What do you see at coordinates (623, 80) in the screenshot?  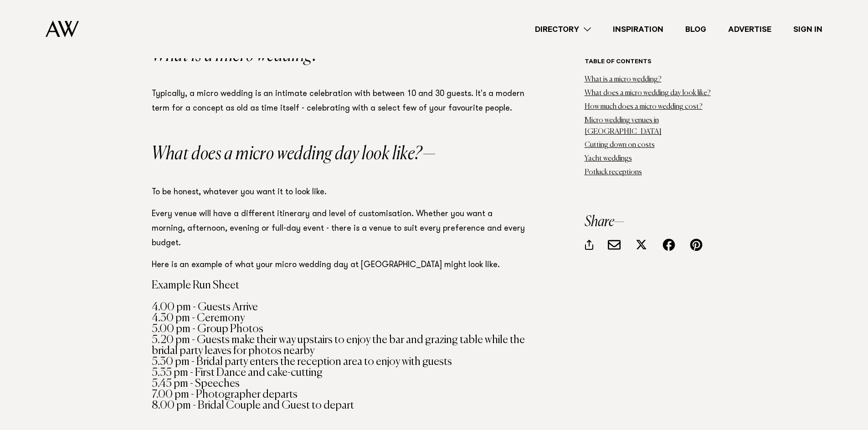 I see `a: What is a micro wedding?` at bounding box center [623, 80].